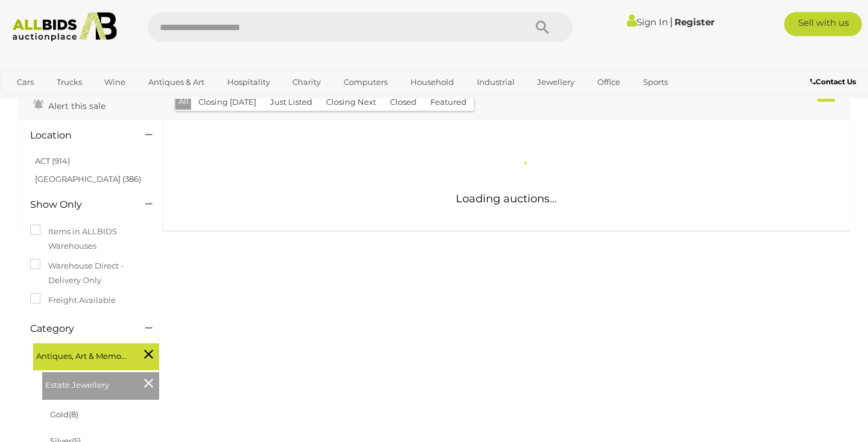  Describe the element at coordinates (78, 205) in the screenshot. I see `h4: Show Only` at that location.